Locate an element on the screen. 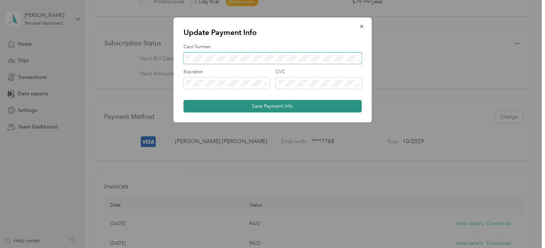 The height and width of the screenshot is (248, 545). button: Save Payment Info is located at coordinates (273, 106).